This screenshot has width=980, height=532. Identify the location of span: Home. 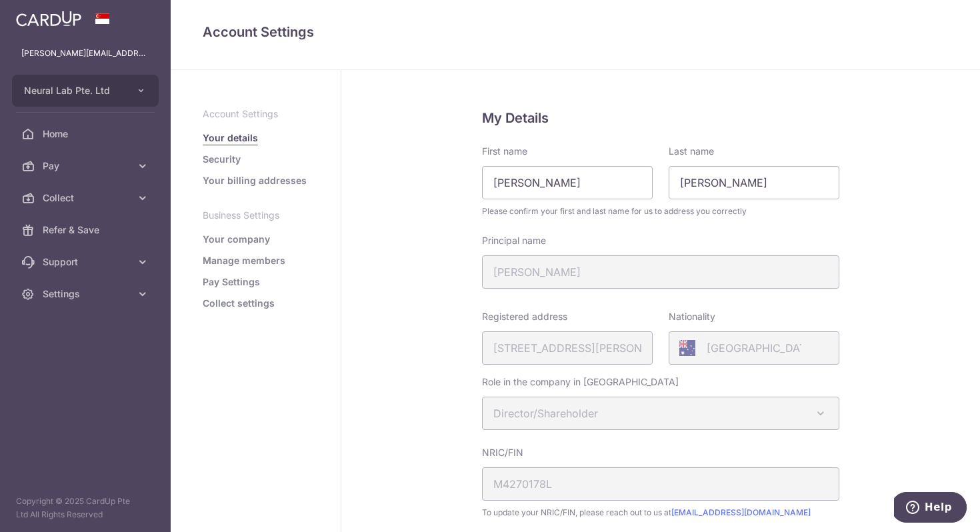
(87, 134).